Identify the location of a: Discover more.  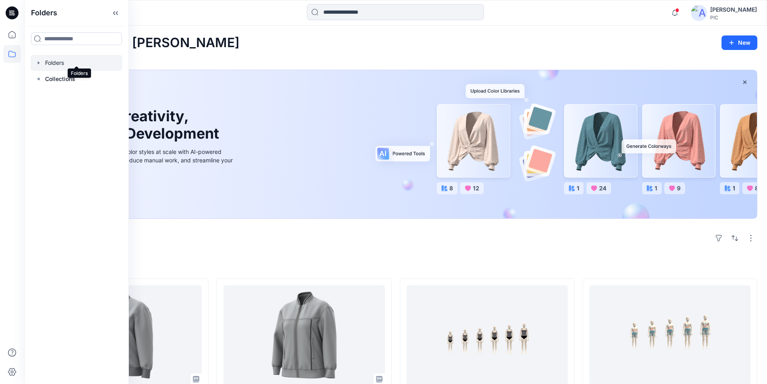
(144, 190).